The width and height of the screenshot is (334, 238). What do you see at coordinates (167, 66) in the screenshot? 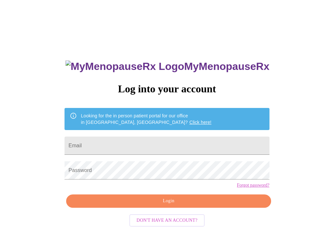
I see `h3: MyMenopauseRx` at bounding box center [167, 66].